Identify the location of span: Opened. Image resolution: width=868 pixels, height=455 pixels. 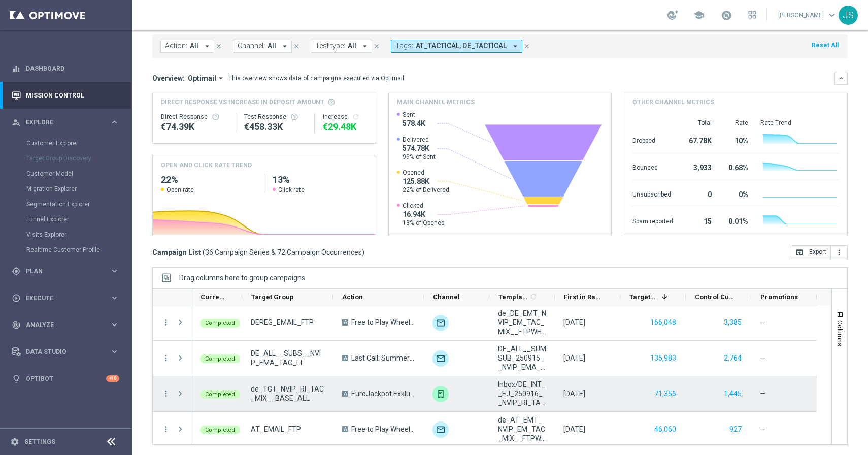
(425, 173).